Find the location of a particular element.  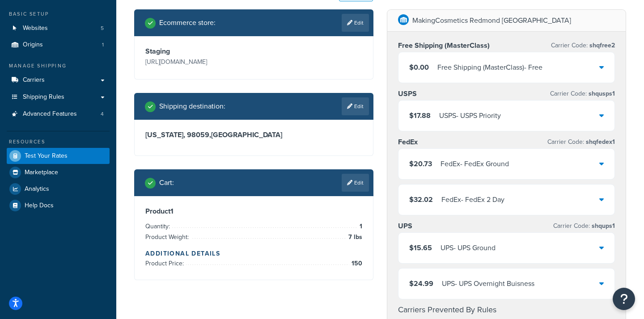

span: $32.02 is located at coordinates (420, 199).